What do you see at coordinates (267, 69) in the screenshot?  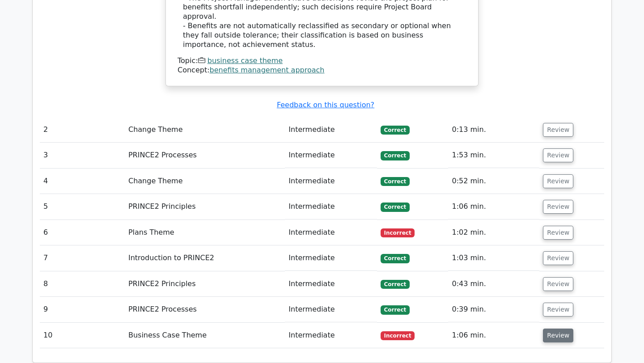 I see `a: benefits management approach` at bounding box center [267, 69].